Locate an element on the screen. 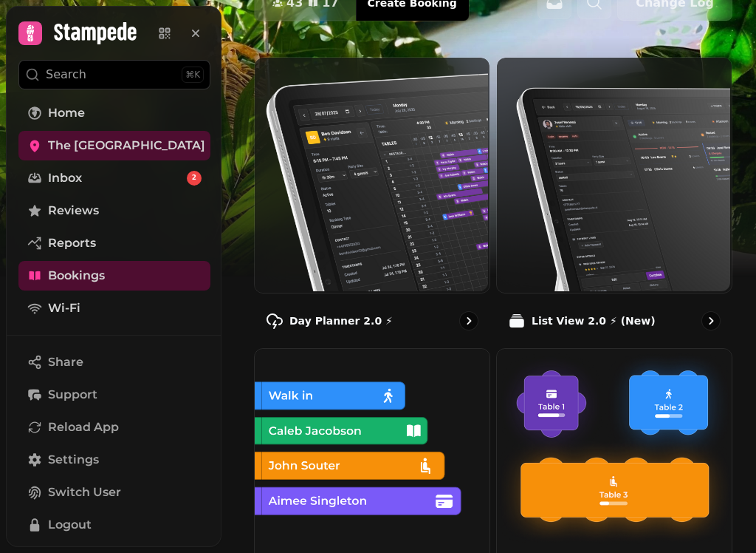 The image size is (756, 553). a: Wi-Fi is located at coordinates (114, 308).